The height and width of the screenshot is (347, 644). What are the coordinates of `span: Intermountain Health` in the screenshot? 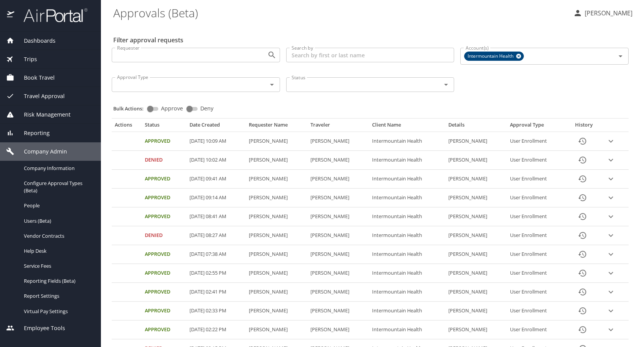 It's located at (491, 56).